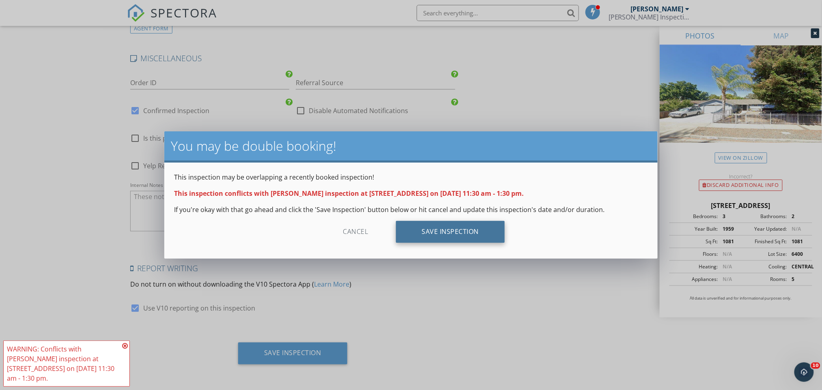  I want to click on p: If you're okay with that go ahead and click the 'Save Inspection' button below or hit cancel and ..., so click(411, 210).